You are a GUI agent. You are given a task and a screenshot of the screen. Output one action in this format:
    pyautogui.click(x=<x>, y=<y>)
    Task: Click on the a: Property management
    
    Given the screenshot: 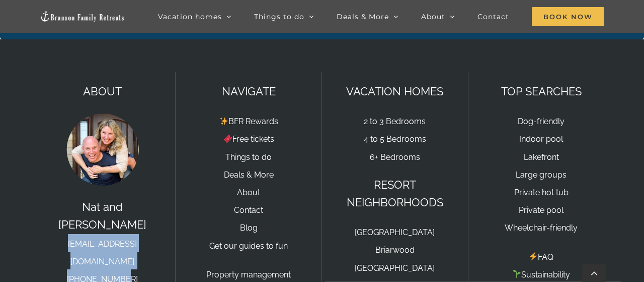 What is the action you would take?
    pyautogui.click(x=249, y=274)
    